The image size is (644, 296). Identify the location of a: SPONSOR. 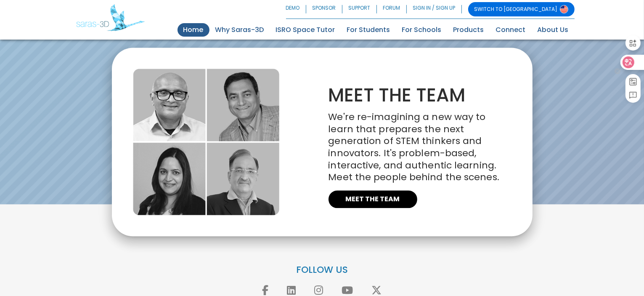
(325, 10).